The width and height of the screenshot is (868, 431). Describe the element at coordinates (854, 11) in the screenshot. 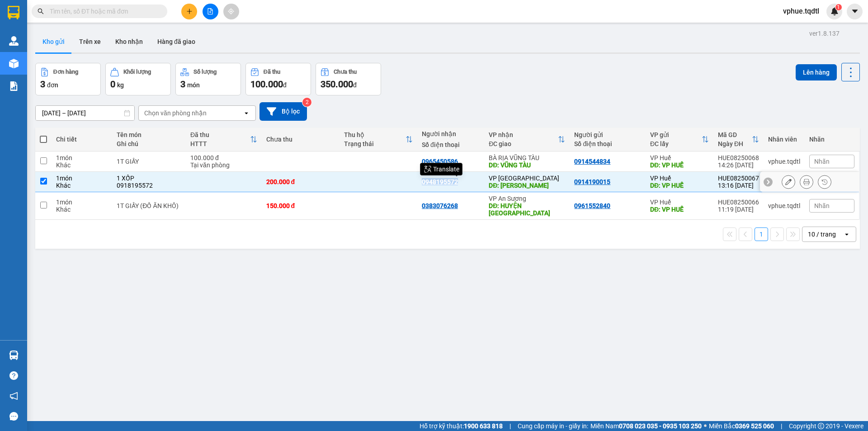

I see `button: caret-down` at that location.